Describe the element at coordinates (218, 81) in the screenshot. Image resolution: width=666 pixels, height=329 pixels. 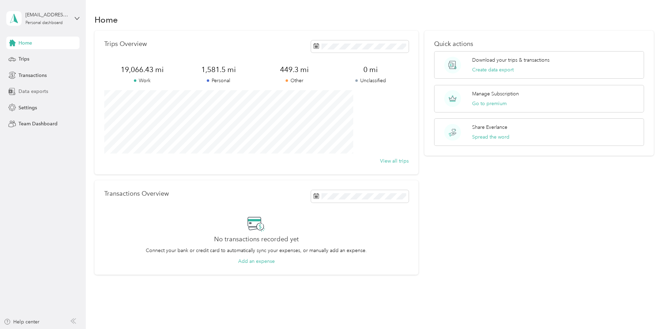
I see `p: Personal` at that location.